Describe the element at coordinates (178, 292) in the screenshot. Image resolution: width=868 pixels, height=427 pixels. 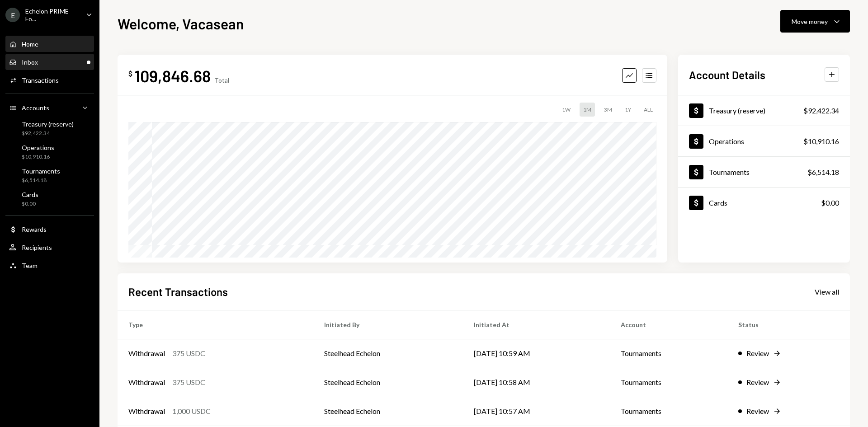
I see `h2: Recent Transactions` at that location.